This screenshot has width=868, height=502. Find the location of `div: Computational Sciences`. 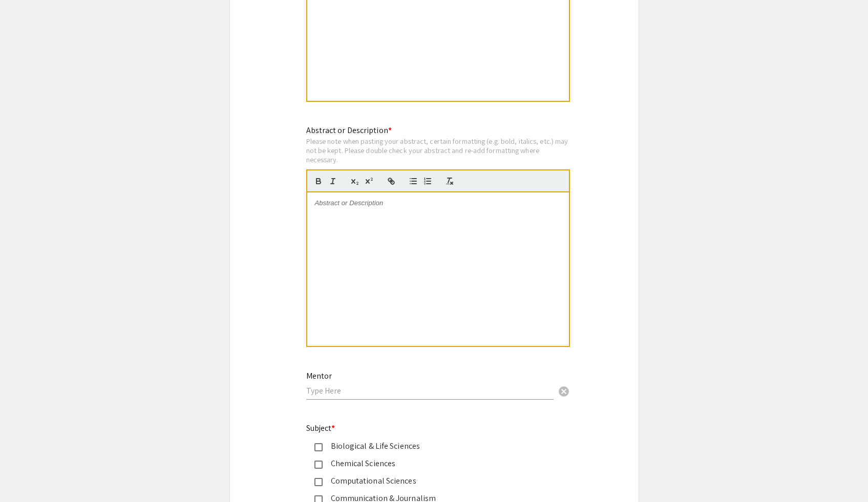

div: Computational Sciences is located at coordinates (430, 481).